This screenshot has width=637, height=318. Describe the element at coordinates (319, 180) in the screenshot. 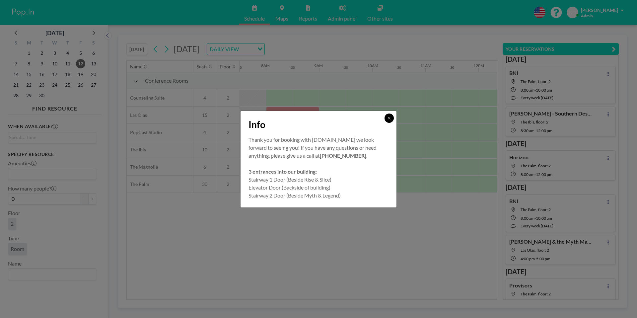

I see `p: Stairway 1 Door (Beside Rise & Slice)` at that location.